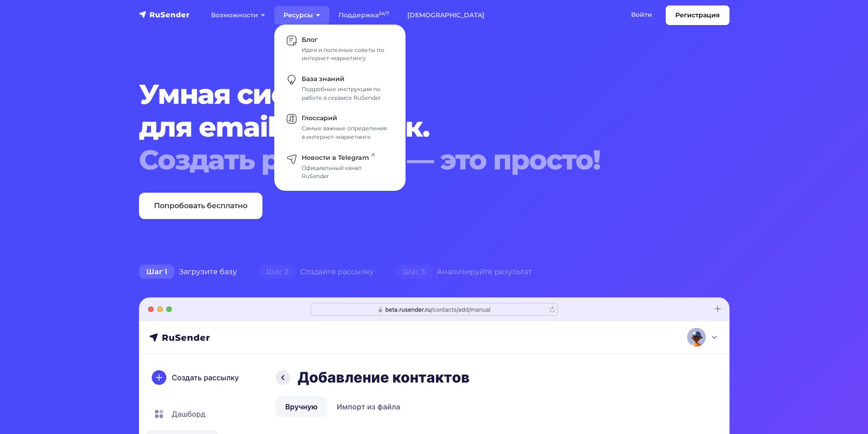 The image size is (868, 434). I want to click on div: Подробные инструкции по работе в сервисе RuSender, so click(345, 94).